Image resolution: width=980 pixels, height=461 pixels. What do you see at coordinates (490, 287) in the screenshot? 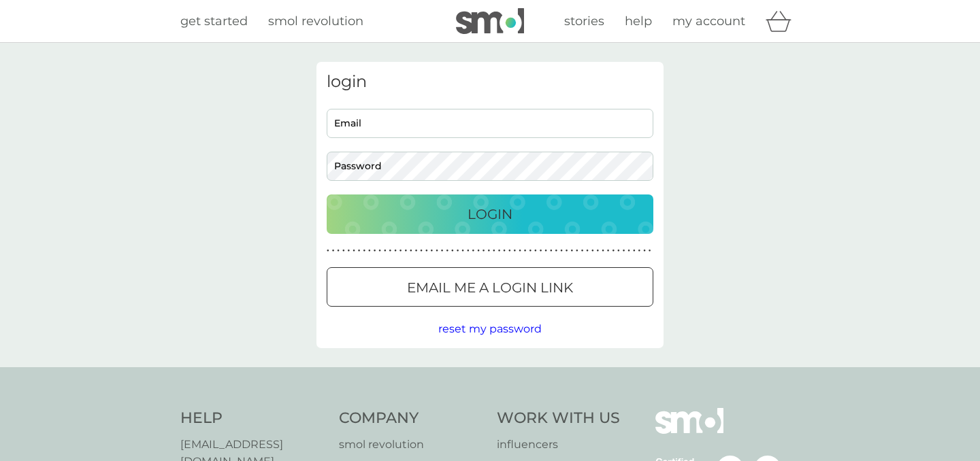
I see `button: Email me a login link` at bounding box center [490, 287].